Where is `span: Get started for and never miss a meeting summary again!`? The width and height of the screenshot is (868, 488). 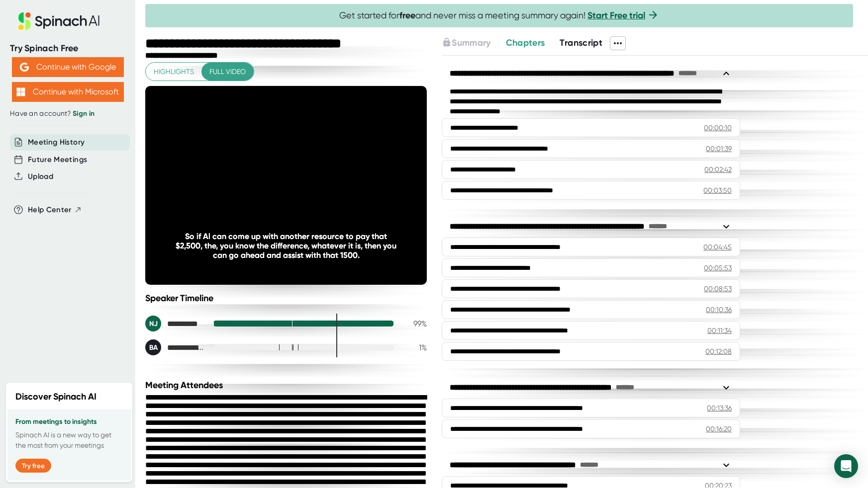
span: Get started for and never miss a meeting summary again! is located at coordinates (499, 15).